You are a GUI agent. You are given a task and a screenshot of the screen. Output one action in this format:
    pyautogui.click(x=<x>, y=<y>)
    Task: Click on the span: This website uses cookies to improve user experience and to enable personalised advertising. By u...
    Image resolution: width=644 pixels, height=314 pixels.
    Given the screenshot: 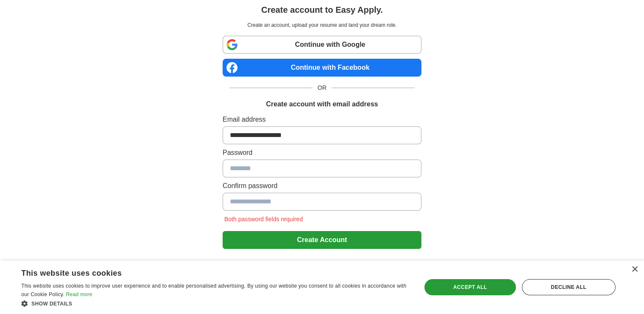 What is the action you would take?
    pyautogui.click(x=214, y=290)
    